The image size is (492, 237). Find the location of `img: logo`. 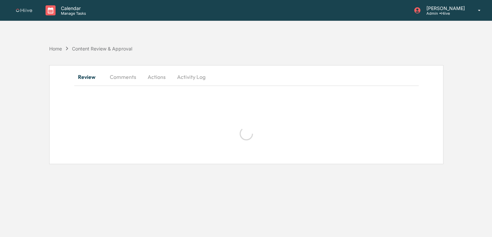

img: logo is located at coordinates (24, 10).